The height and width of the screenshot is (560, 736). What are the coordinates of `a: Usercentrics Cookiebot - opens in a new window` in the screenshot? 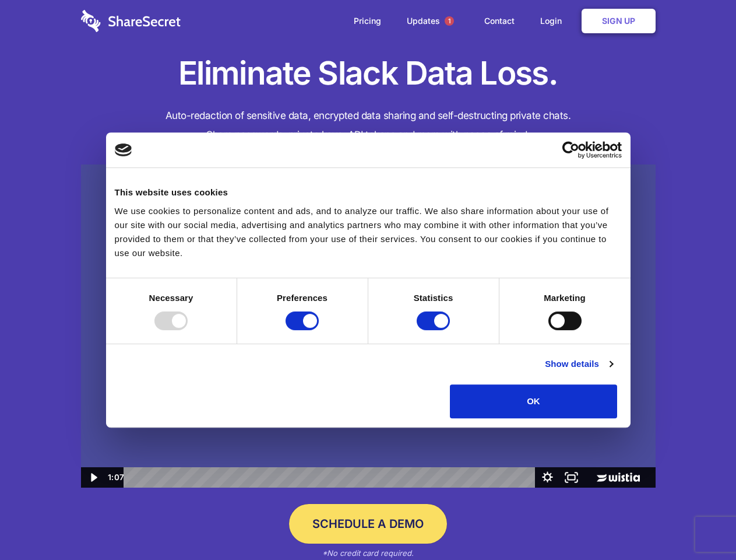 It's located at (571, 150).